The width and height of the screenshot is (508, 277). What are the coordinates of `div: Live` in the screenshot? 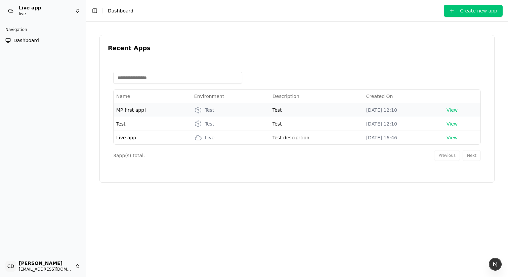 It's located at (210, 137).